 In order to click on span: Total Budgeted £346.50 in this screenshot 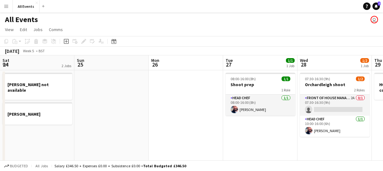, I will do `click(164, 166)`.